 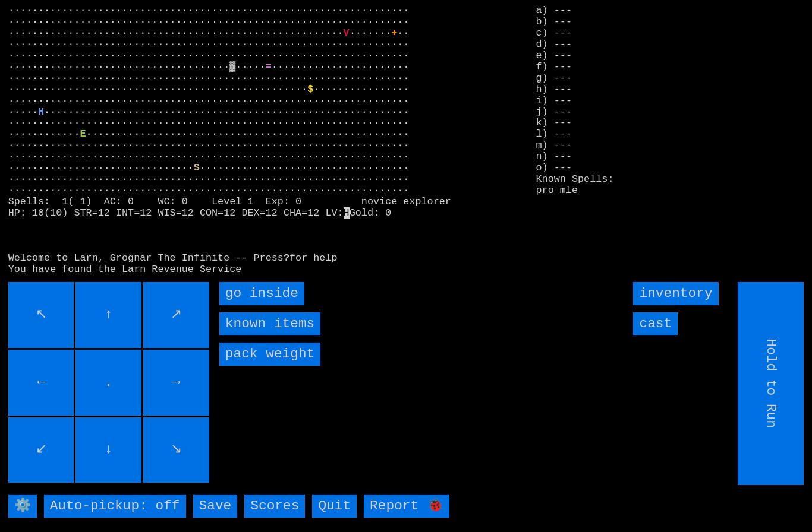 I want to click on font: S, so click(x=197, y=167).